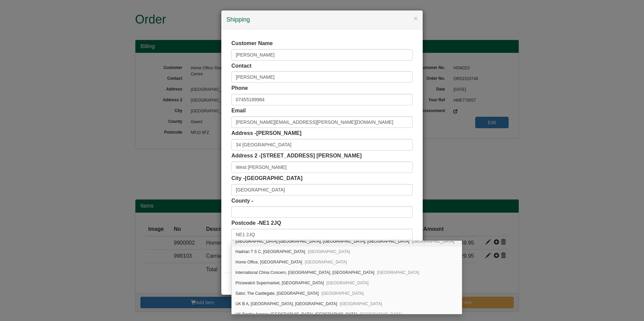  I want to click on label: Address -, so click(267, 133).